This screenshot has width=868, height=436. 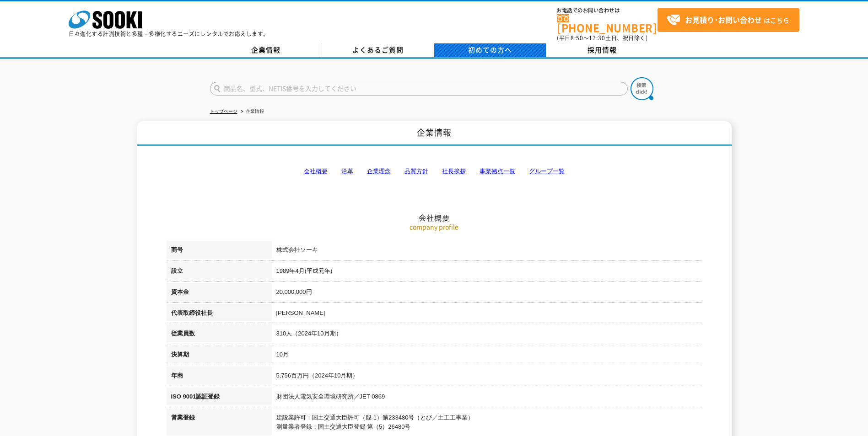 I want to click on a: 社長挨拶, so click(x=454, y=171).